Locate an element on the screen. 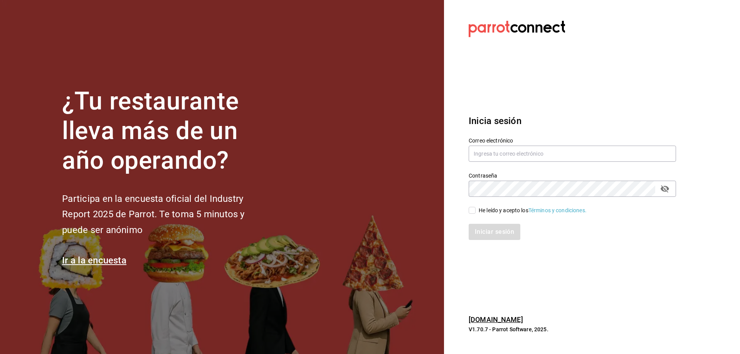 The height and width of the screenshot is (354, 740). h3: Inicia sesión is located at coordinates (573, 121).